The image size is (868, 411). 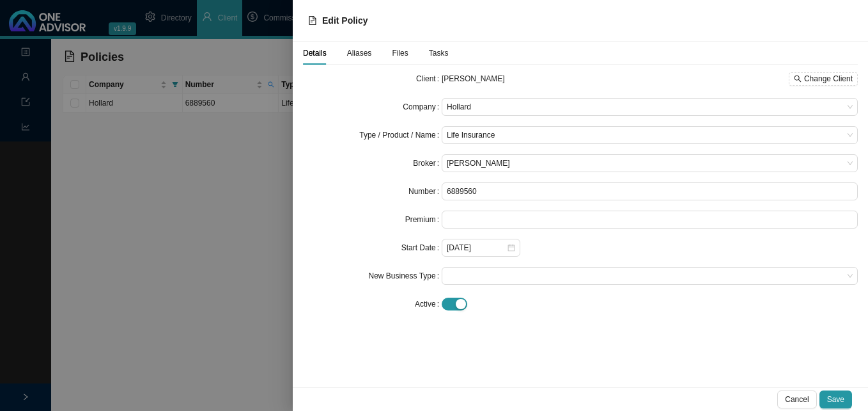 What do you see at coordinates (429, 79) in the screenshot?
I see `label: Client` at bounding box center [429, 79].